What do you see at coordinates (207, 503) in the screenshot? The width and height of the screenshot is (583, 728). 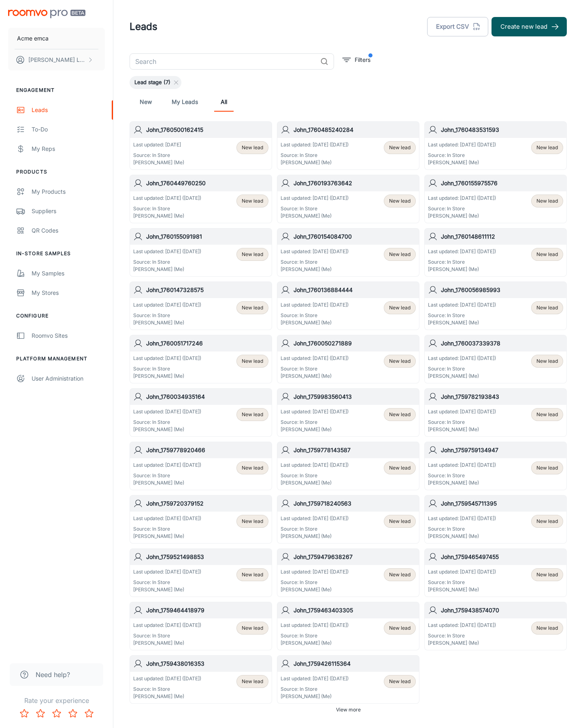 I see `h6: John_1759720379152` at bounding box center [207, 503].